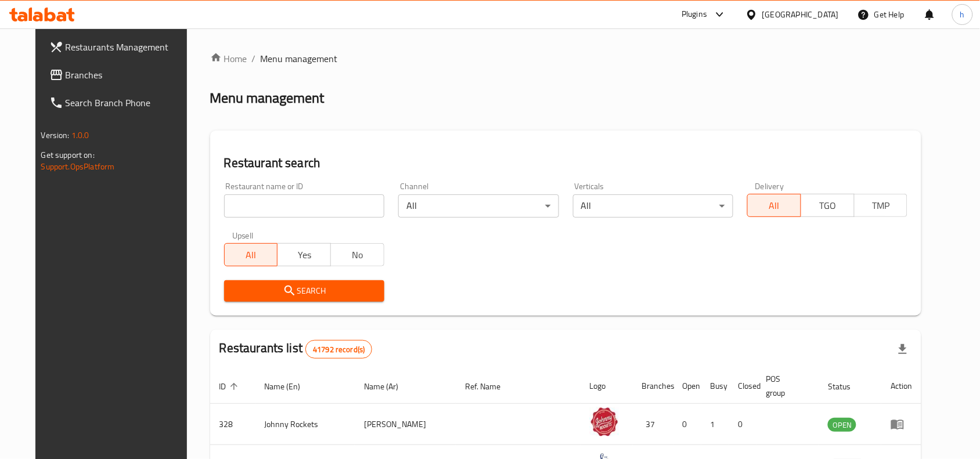 This screenshot has width=980, height=459. What do you see at coordinates (388, 387) in the screenshot?
I see `span: Name (Ar)` at bounding box center [388, 387].